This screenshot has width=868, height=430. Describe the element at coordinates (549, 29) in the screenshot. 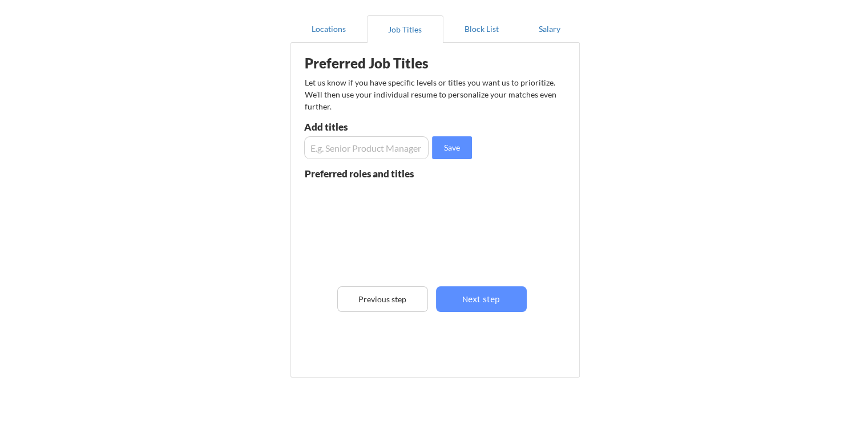

I see `button: Salary` at that location.